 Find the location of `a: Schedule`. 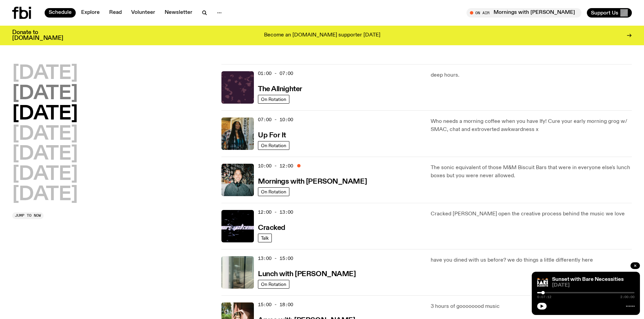

a: Schedule is located at coordinates (60, 13).